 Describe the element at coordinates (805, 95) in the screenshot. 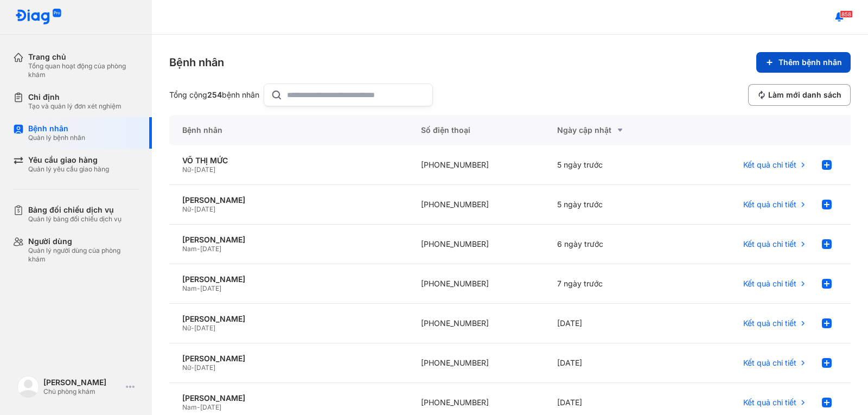

I see `span: Làm mới danh sách` at that location.